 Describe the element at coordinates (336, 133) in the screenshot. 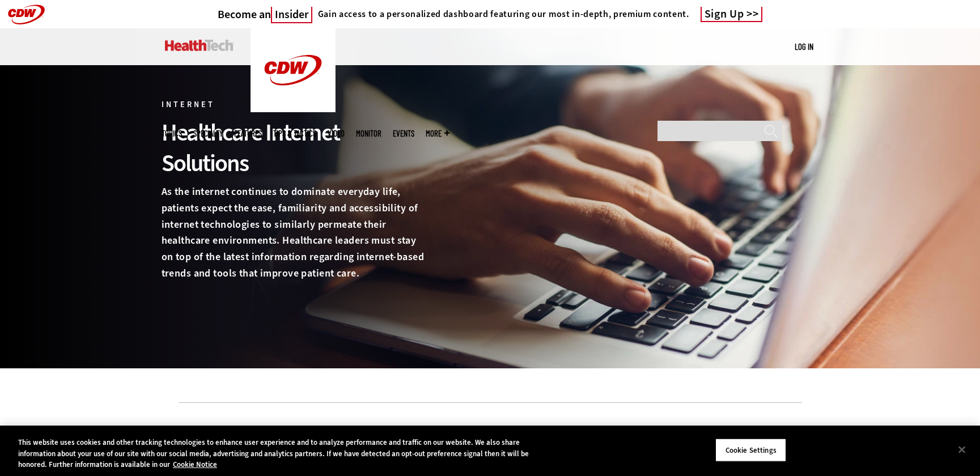

I see `a: Video` at that location.